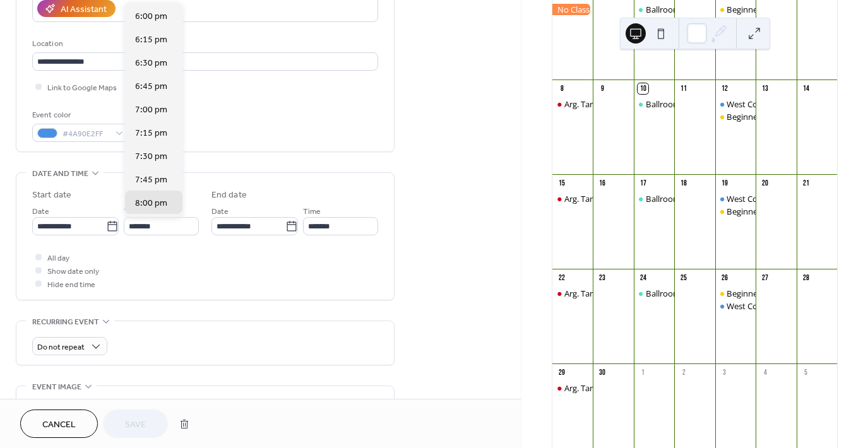  I want to click on a: Cancel, so click(59, 424).